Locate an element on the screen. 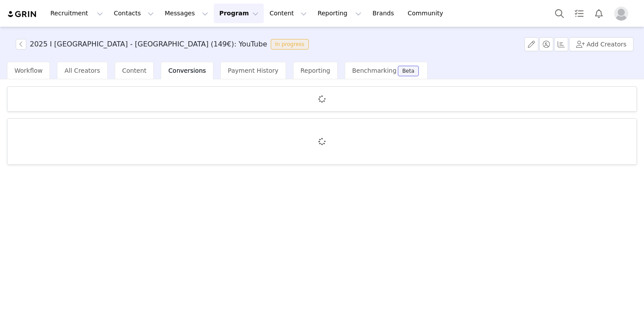 Image resolution: width=644 pixels, height=312 pixels. span: In progress is located at coordinates (290, 44).